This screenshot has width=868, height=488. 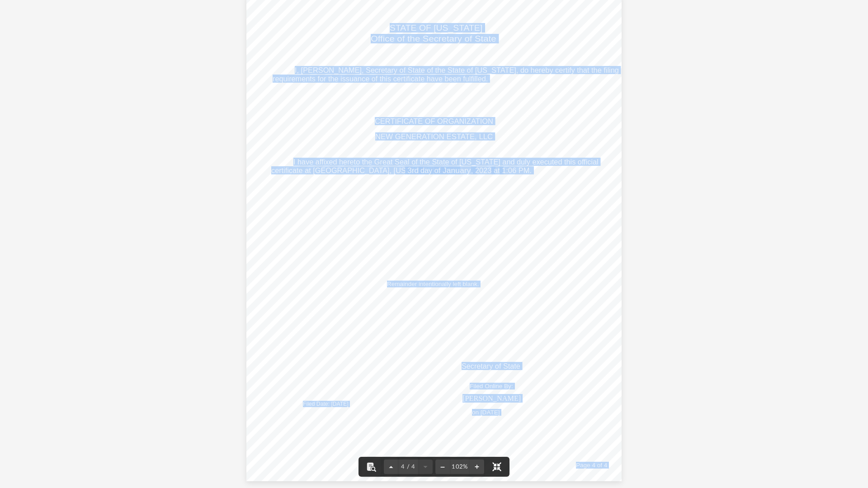 What do you see at coordinates (432, 284) in the screenshot?
I see `span: Remainder intentionally left blank.` at bounding box center [432, 284].